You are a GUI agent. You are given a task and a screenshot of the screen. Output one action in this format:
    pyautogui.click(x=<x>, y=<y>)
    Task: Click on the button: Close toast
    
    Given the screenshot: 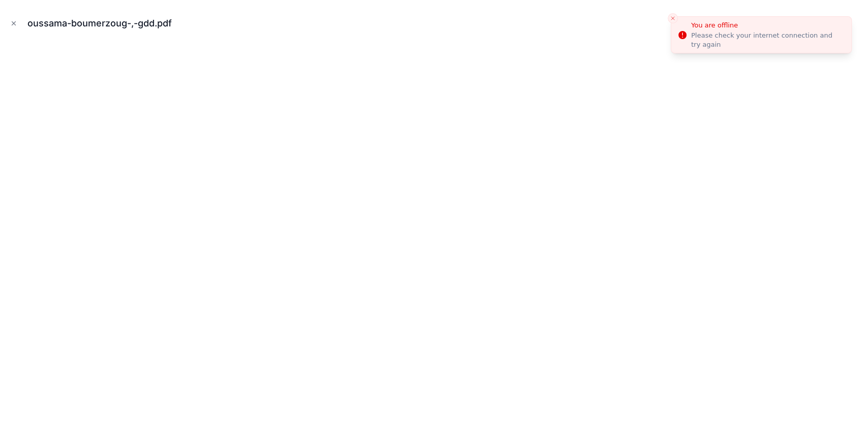 What is the action you would take?
    pyautogui.click(x=673, y=18)
    